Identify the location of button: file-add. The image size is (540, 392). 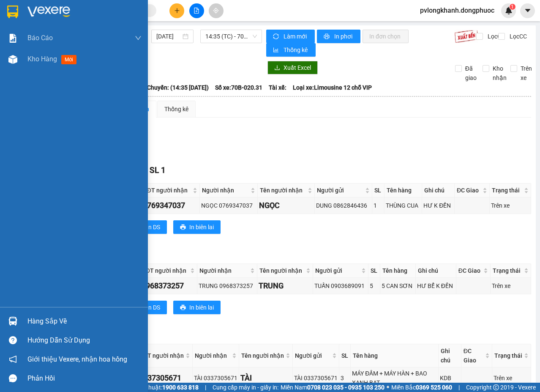
(196, 10).